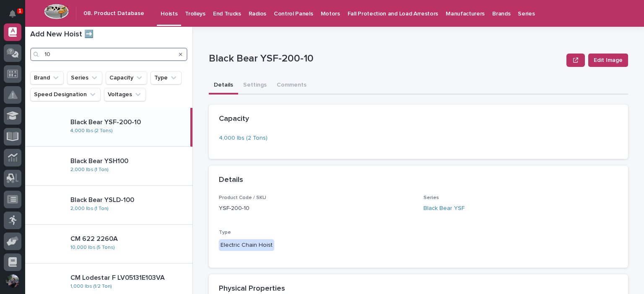 The height and width of the screenshot is (294, 644). I want to click on button: Comments, so click(291, 86).